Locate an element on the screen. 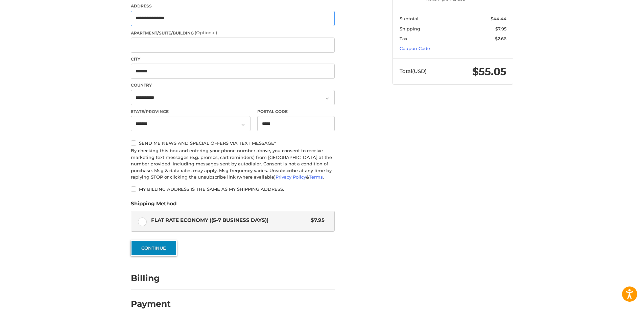 The image size is (644, 322). span: Subtotal is located at coordinates (409, 19).